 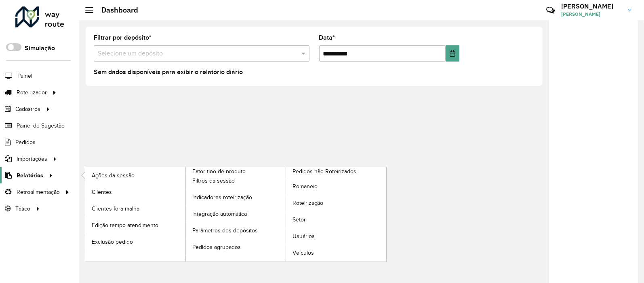 What do you see at coordinates (213, 181) in the screenshot?
I see `span: Filtros da sessão` at bounding box center [213, 181].